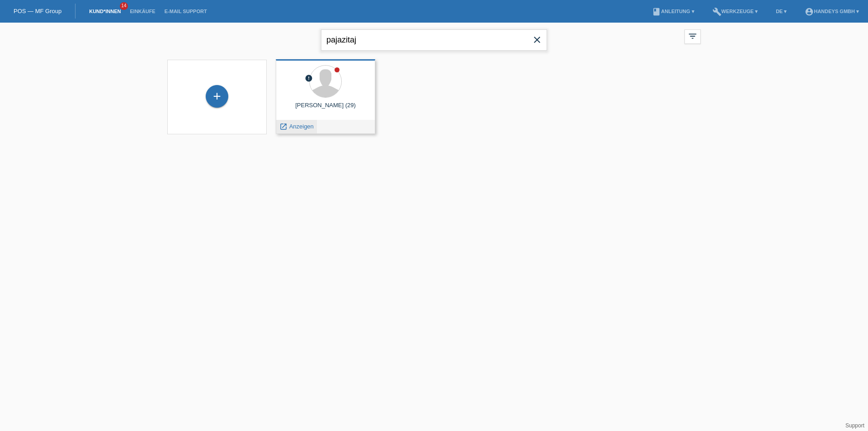 This screenshot has height=431, width=868. What do you see at coordinates (434, 40) in the screenshot?
I see `input: Suche...` at bounding box center [434, 40].